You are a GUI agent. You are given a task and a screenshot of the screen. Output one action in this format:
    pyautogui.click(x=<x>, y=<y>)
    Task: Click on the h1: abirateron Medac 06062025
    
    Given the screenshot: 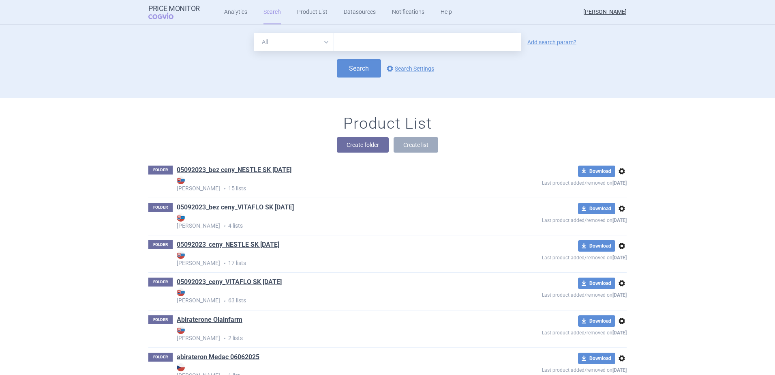 What is the action you would take?
    pyautogui.click(x=218, y=358)
    